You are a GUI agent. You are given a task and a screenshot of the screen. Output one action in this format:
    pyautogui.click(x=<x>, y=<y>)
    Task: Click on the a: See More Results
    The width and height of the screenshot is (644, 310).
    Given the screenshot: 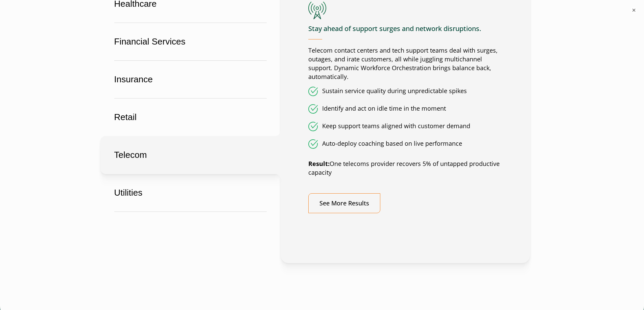 What is the action you would take?
    pyautogui.click(x=344, y=203)
    